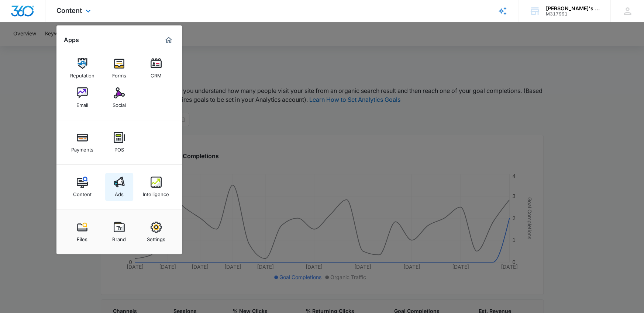 Image resolution: width=644 pixels, height=313 pixels. I want to click on a: POS, so click(119, 142).